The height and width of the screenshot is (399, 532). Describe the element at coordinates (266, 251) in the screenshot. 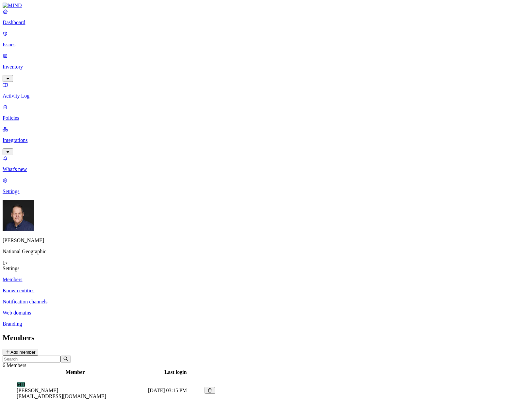

I see `p: National Geographic` at that location.